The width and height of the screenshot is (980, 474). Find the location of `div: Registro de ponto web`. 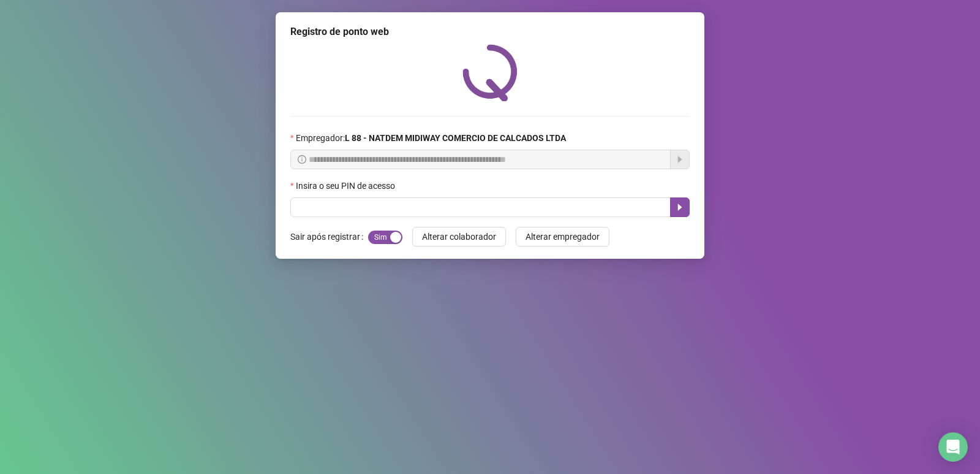

div: Registro de ponto web is located at coordinates (490, 32).